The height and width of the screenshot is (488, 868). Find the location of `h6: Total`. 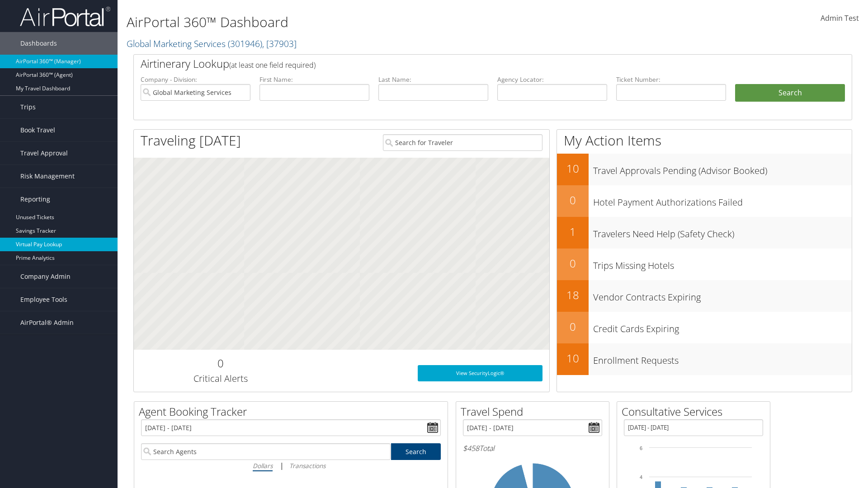

h6: Total is located at coordinates (533, 449).